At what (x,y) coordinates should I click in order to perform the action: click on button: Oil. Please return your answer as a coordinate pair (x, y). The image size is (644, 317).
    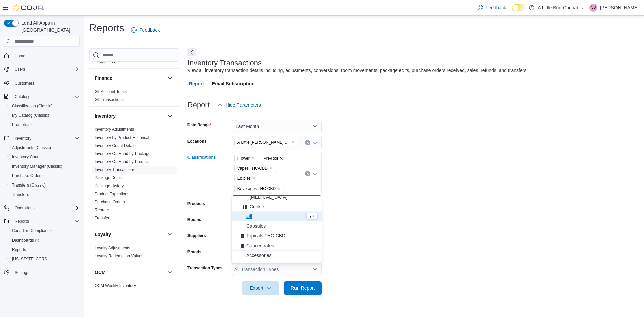
    Looking at the image, I should click on (277, 216).